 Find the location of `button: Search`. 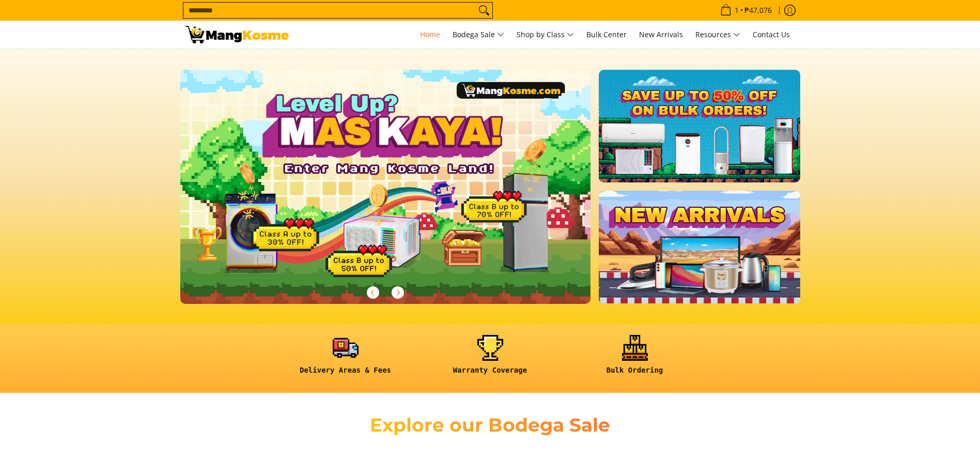

button: Search is located at coordinates (484, 10).